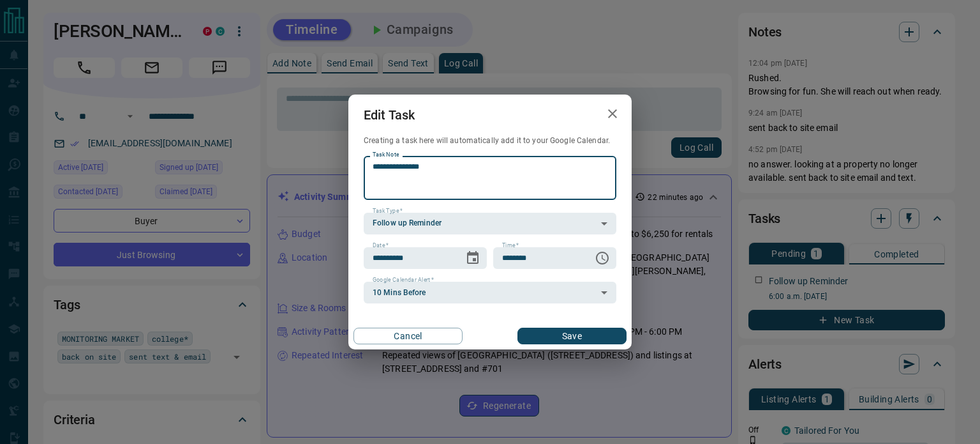  I want to click on p: Creating a task here will automatically add it to your Google Calendar., so click(490, 140).